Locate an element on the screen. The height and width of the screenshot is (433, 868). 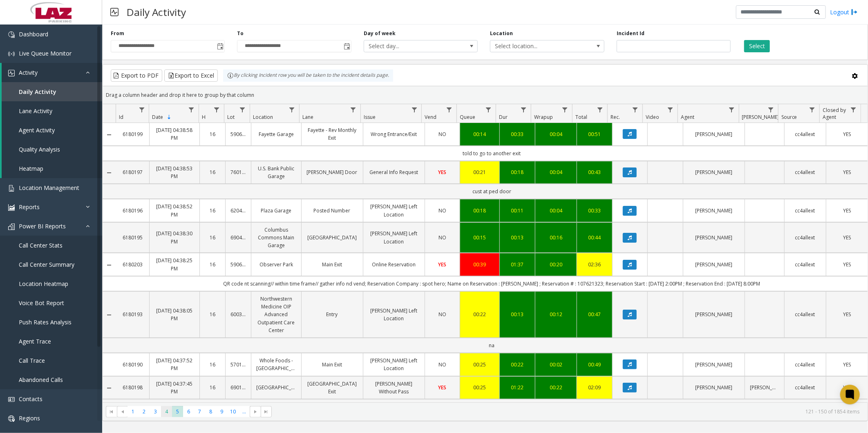
button: Export to Excel is located at coordinates (190, 75).